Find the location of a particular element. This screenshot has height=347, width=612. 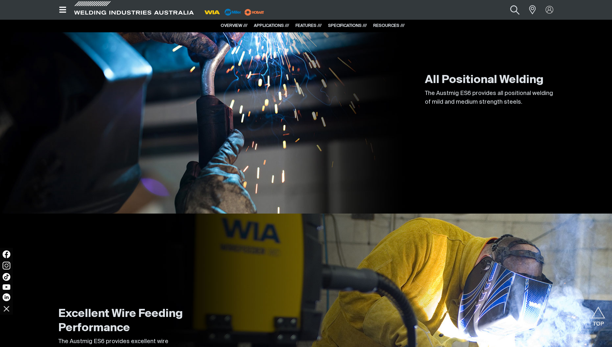

a: RESOURCES /// is located at coordinates (389, 26).